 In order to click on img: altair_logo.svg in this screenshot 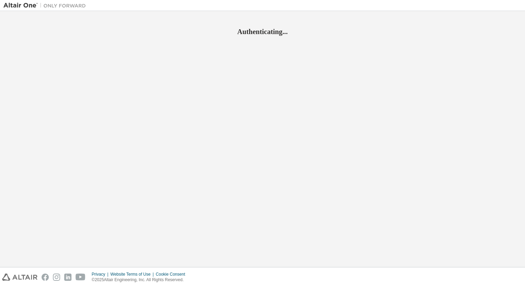, I will do `click(20, 277)`.